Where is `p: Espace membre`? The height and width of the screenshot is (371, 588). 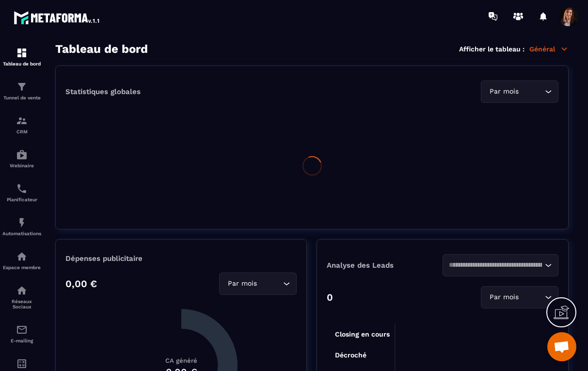
p: Espace membre is located at coordinates (21, 268).